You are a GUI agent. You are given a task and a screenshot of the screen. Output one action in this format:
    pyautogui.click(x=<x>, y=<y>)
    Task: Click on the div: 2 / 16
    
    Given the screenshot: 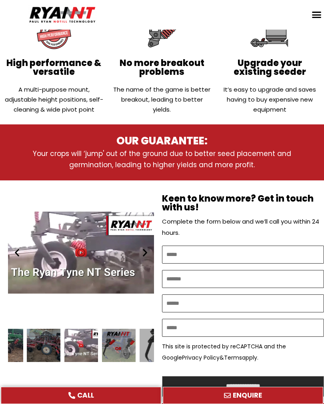 What is the action you would take?
    pyautogui.click(x=118, y=346)
    